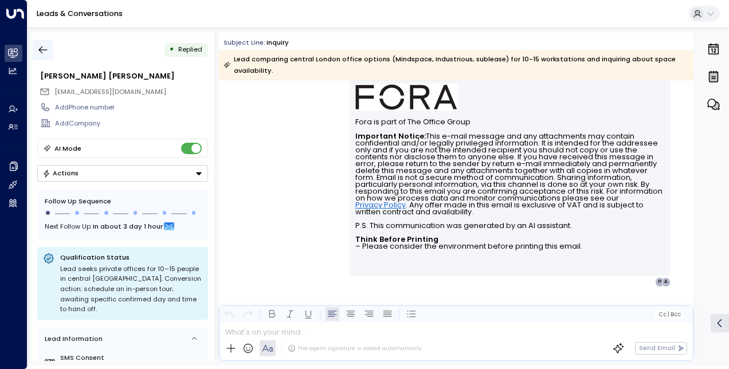 The width and height of the screenshot is (729, 369). Describe the element at coordinates (123, 201) in the screenshot. I see `div: Follow Up Sequence` at that location.